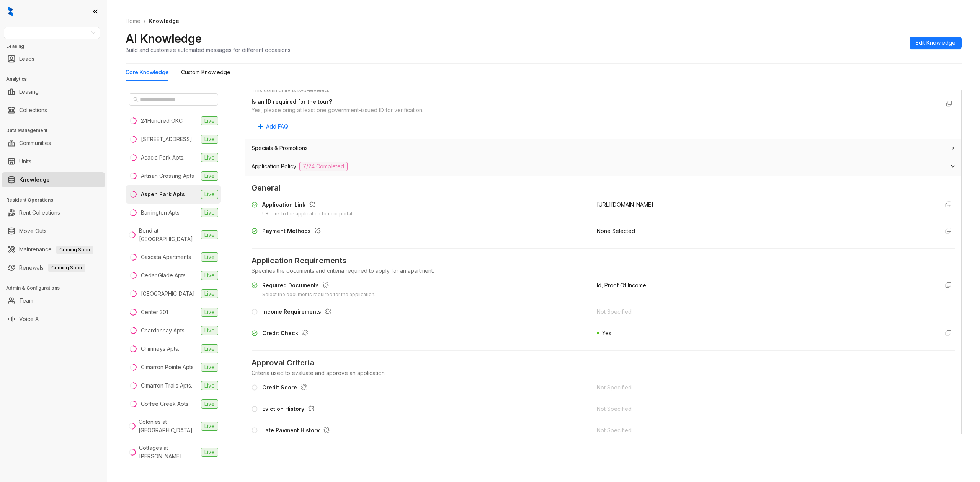  Describe the element at coordinates (163, 331) in the screenshot. I see `div: Chardonnay Apts.` at that location.